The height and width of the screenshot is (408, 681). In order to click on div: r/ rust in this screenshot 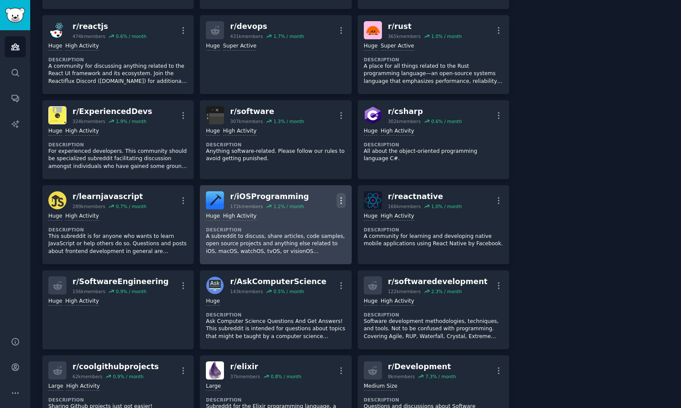, I will do `click(425, 26)`.